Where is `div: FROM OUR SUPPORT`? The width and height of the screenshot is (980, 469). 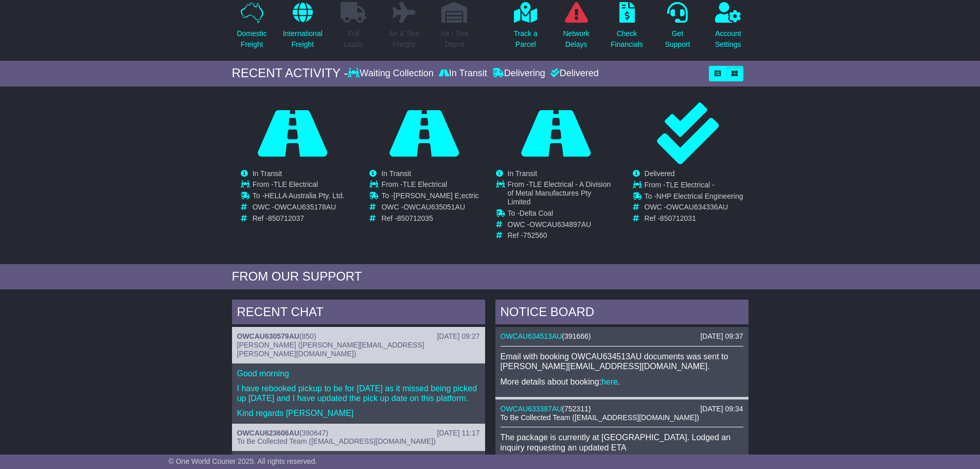
div: FROM OUR SUPPORT is located at coordinates (490, 276).